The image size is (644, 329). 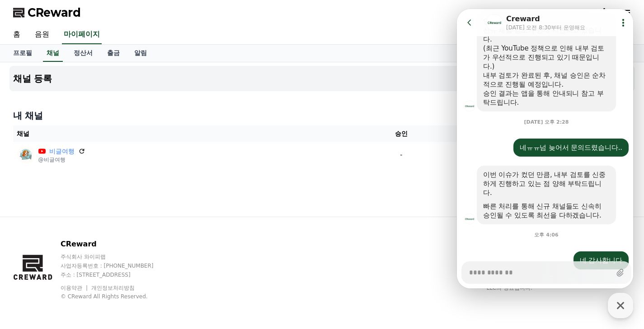 I want to click on div: 승인 결과는 앱을 통해 안내되니 참고 부탁드립니다., so click(x=89, y=89).